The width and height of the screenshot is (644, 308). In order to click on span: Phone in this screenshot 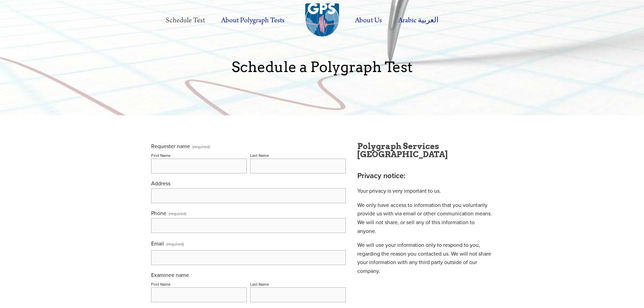, I will do `click(158, 213)`.